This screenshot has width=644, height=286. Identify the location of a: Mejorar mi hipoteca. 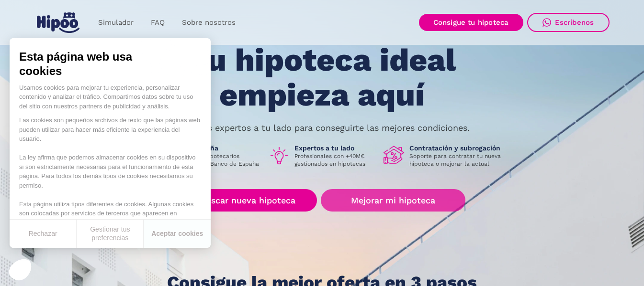
(393, 201).